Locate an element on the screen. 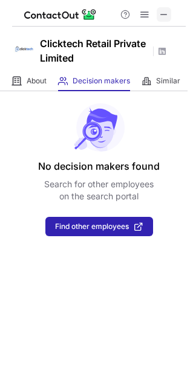  img: ContactOut v5.3.10 is located at coordinates (60, 14).